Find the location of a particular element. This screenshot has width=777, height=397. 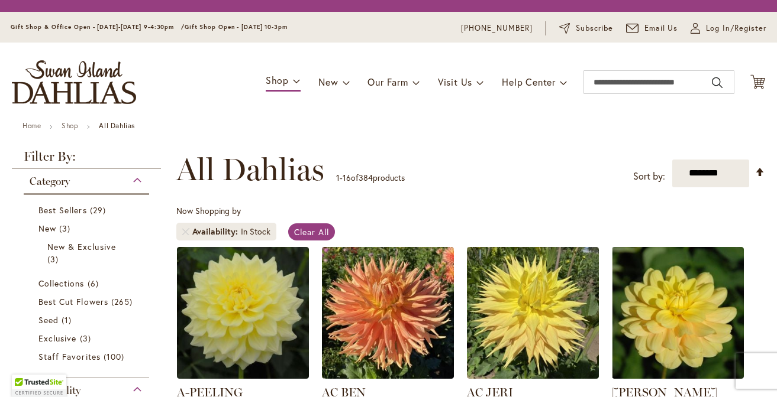

span: Log In/Register is located at coordinates (736, 28).